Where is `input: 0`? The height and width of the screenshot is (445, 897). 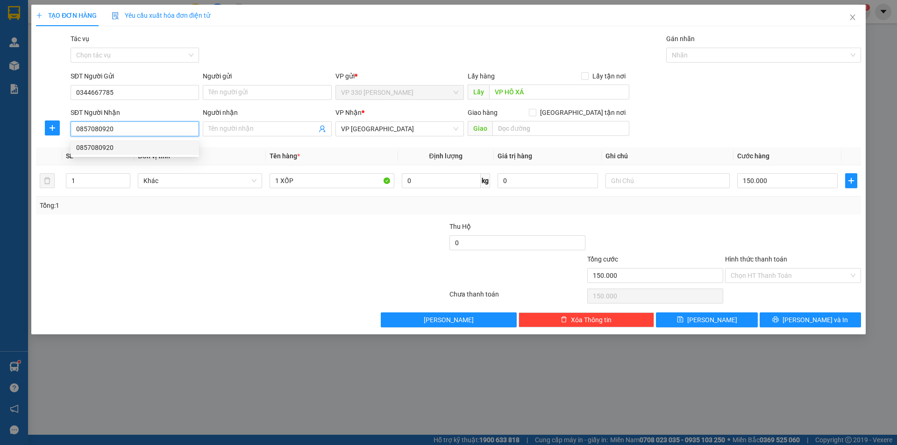
input: 0 is located at coordinates (547, 181).